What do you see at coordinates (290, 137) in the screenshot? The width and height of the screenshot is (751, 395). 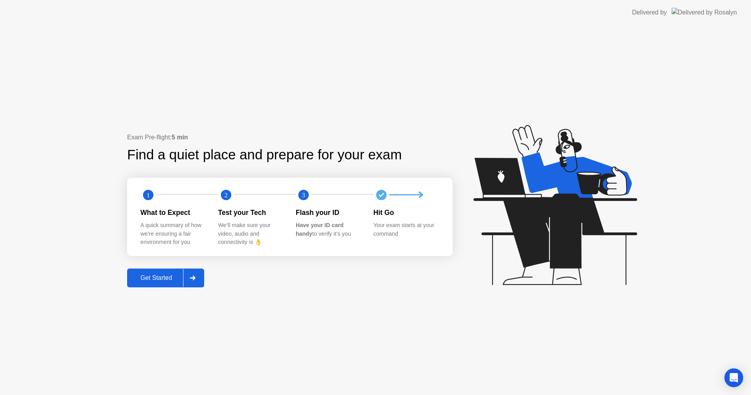 I see `div: Exam Pre-flight:` at bounding box center [290, 137].